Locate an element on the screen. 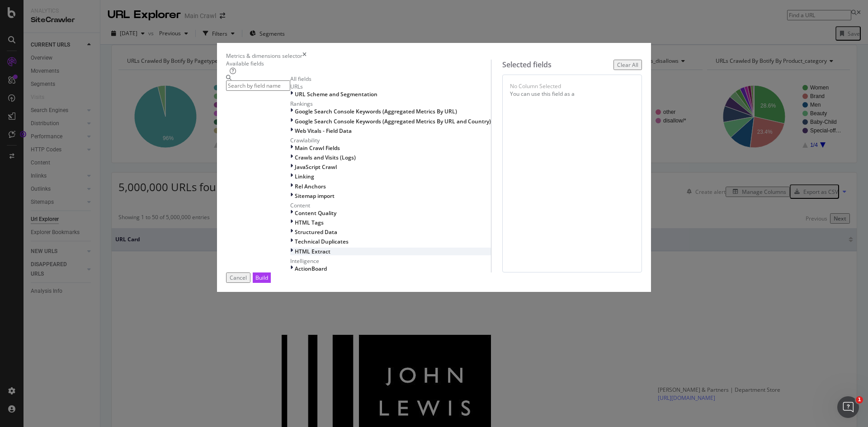 The height and width of the screenshot is (427, 868). span: Structured Data is located at coordinates (316, 232).